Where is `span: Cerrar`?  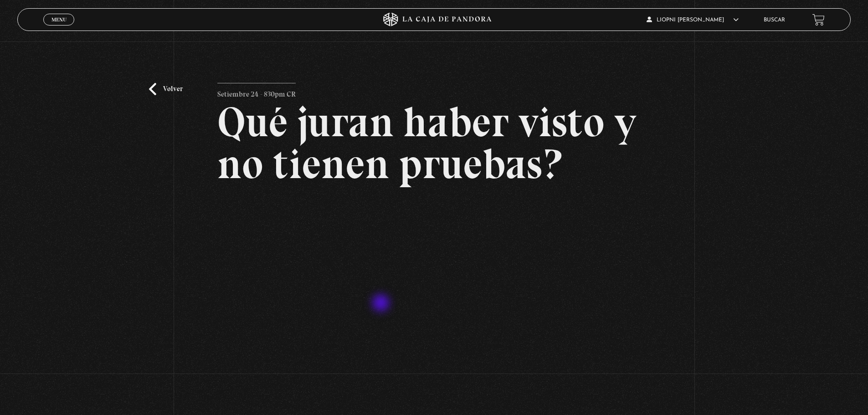 span: Cerrar is located at coordinates (59, 28).